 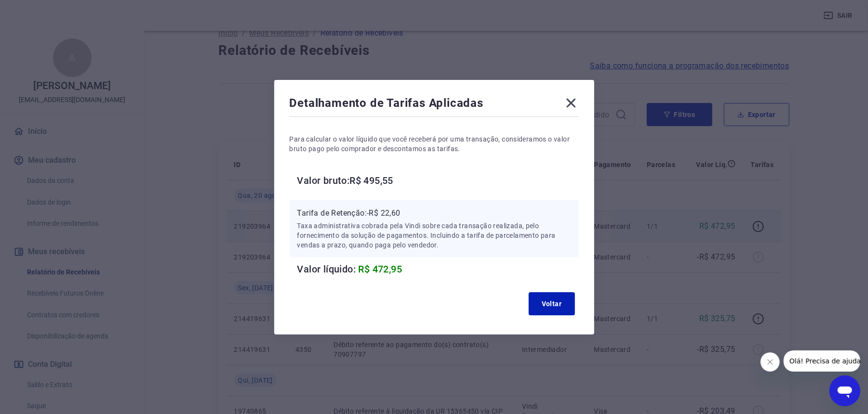 What do you see at coordinates (43, 11) in the screenshot?
I see `span: Olá! Precisa de ajuda?` at bounding box center [43, 11].